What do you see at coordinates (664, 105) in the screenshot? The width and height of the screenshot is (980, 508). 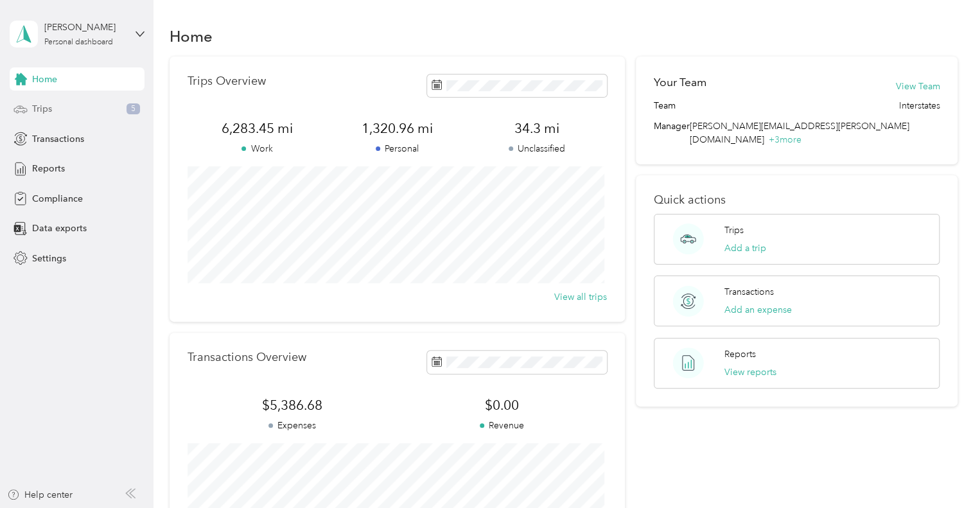 I see `span: Team` at bounding box center [664, 105].